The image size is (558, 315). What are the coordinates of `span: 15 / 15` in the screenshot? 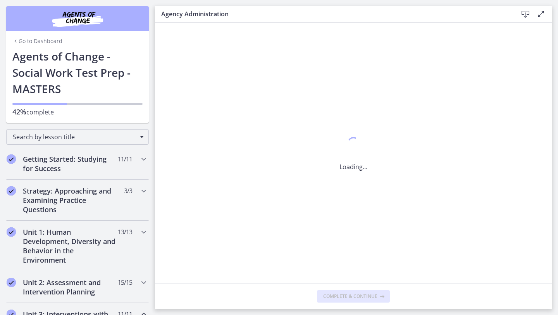 It's located at (125, 282).